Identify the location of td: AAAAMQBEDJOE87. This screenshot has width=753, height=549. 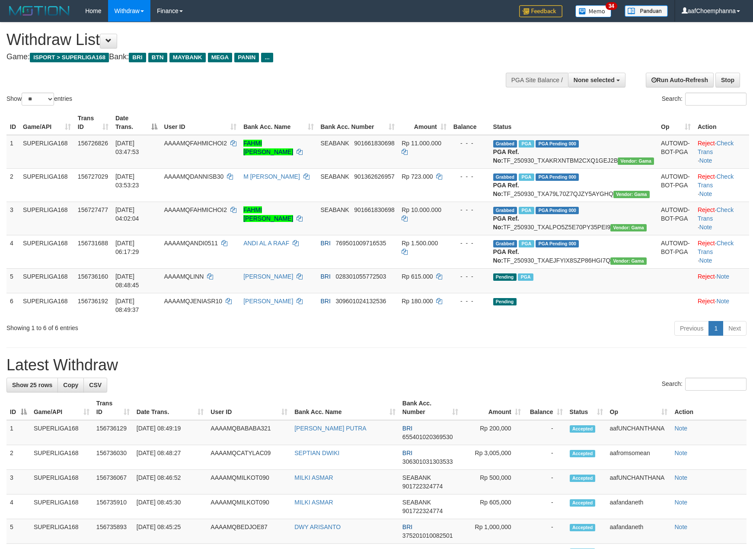
(249, 531).